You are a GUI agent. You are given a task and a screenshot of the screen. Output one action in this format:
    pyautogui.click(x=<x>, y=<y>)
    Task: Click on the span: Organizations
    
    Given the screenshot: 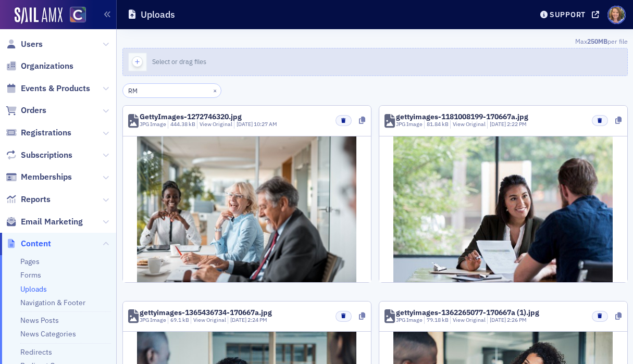 What is the action you would take?
    pyautogui.click(x=47, y=66)
    